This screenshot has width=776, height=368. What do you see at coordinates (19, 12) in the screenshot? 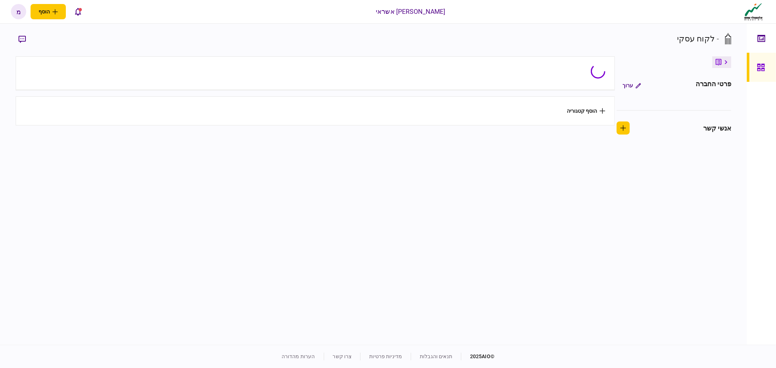
I see `div: מ` at bounding box center [19, 12].